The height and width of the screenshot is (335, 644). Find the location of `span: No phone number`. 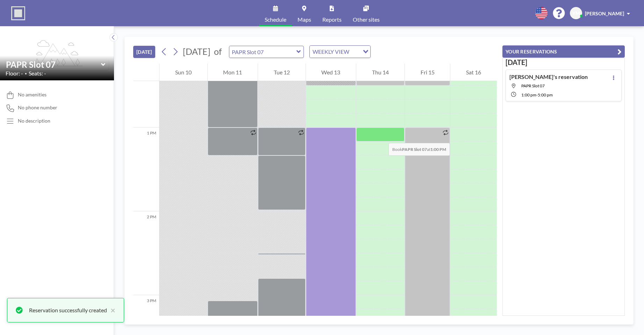

span: No phone number is located at coordinates (37, 108).